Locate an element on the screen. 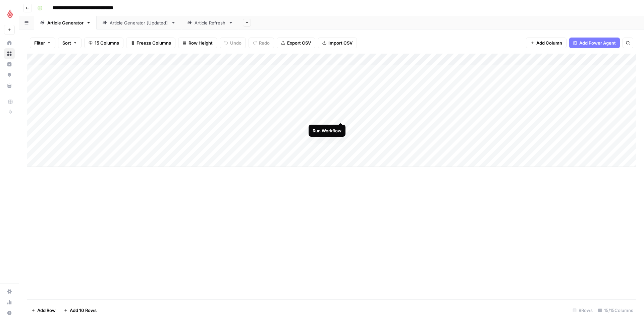  button: Add Power Agent is located at coordinates (594, 43).